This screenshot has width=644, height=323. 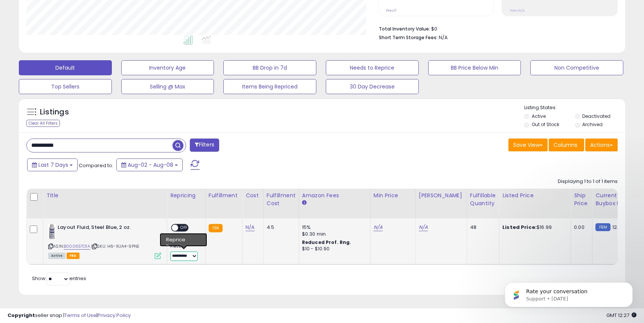 What do you see at coordinates (43, 123) in the screenshot?
I see `div: Clear All Filters` at bounding box center [43, 123].